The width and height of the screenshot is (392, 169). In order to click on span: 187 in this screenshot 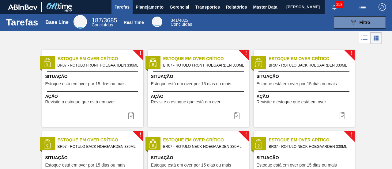, I will do `click(96, 20)`.